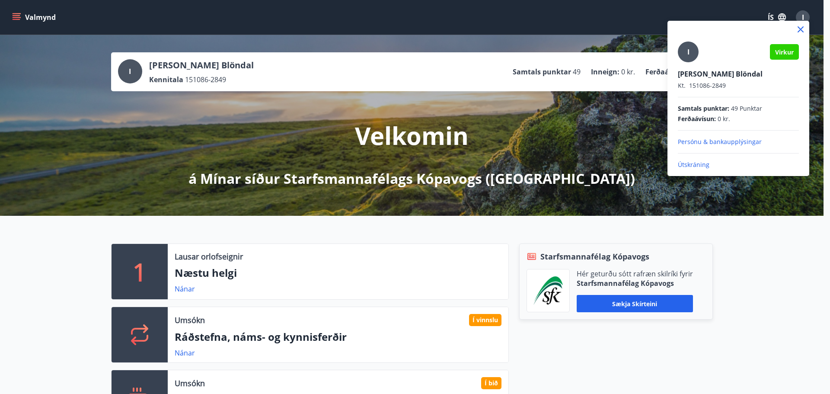  Describe the element at coordinates (738, 142) in the screenshot. I see `p: Persónu & bankaupplýsingar` at that location.